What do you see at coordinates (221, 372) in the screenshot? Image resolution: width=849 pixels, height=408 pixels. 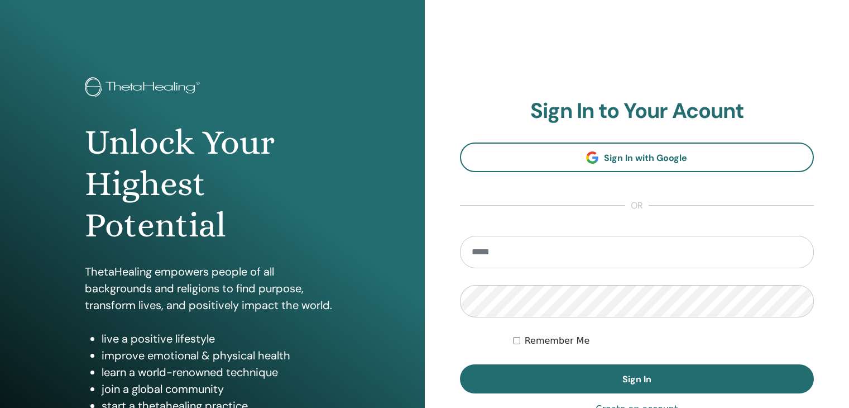 I see `li: learn a world-renowned technique` at bounding box center [221, 372].